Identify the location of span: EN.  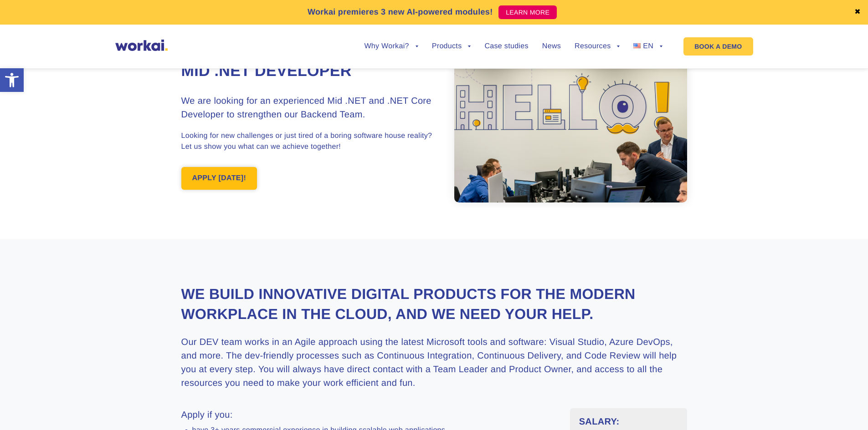
(648, 46).